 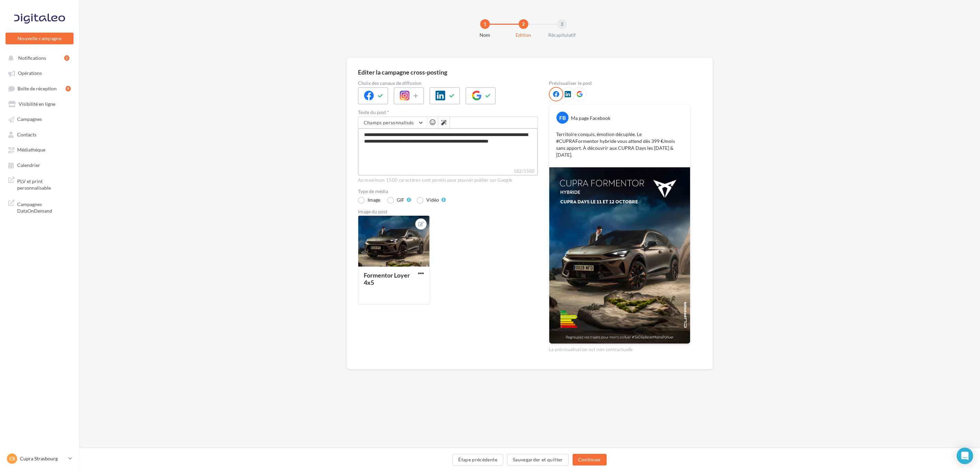 What do you see at coordinates (44, 184) in the screenshot?
I see `span: PLV et print personnalisable` at bounding box center [44, 184].